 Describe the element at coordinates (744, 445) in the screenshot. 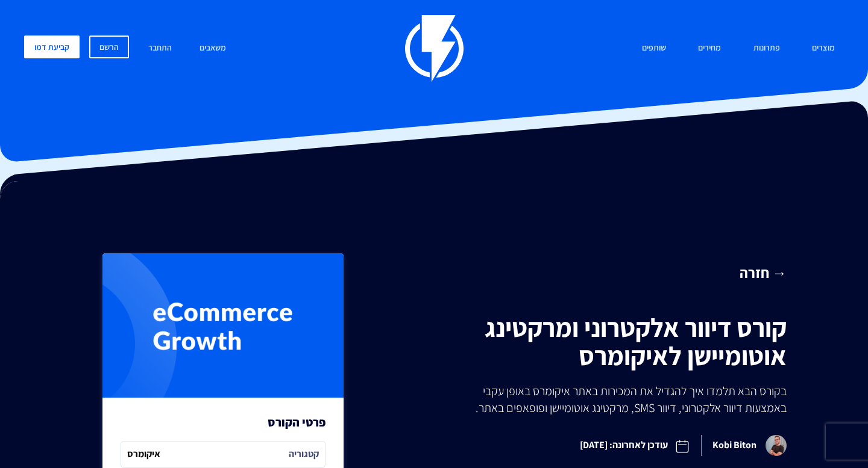

I see `span: Kobi Biton` at that location.